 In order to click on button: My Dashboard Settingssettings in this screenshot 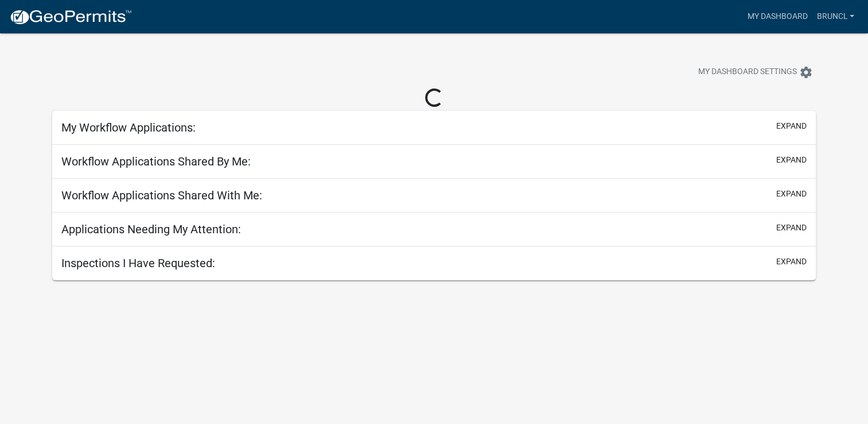, I will do `click(756, 72)`.